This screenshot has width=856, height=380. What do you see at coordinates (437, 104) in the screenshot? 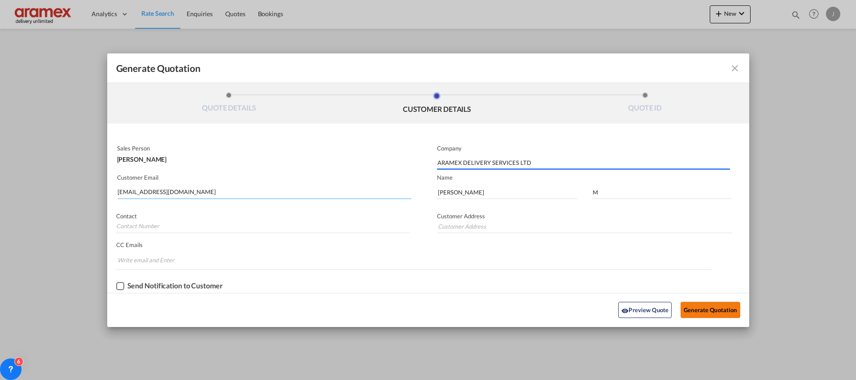
I see `li: CUSTOMER DETAILS` at bounding box center [437, 104].